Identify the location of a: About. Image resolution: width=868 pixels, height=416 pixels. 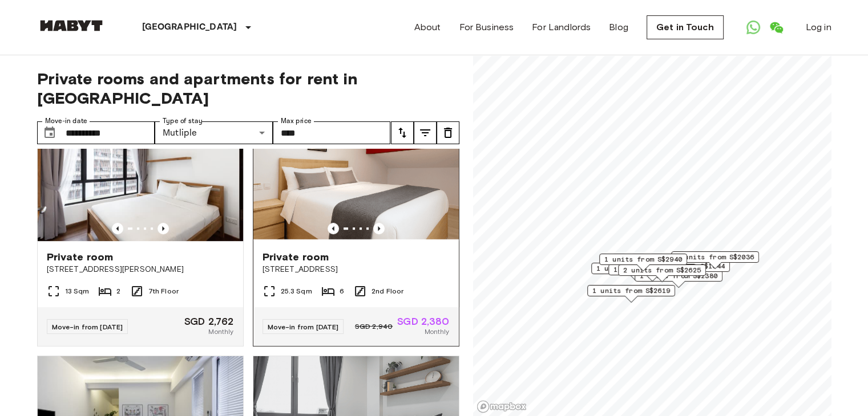
(427, 28).